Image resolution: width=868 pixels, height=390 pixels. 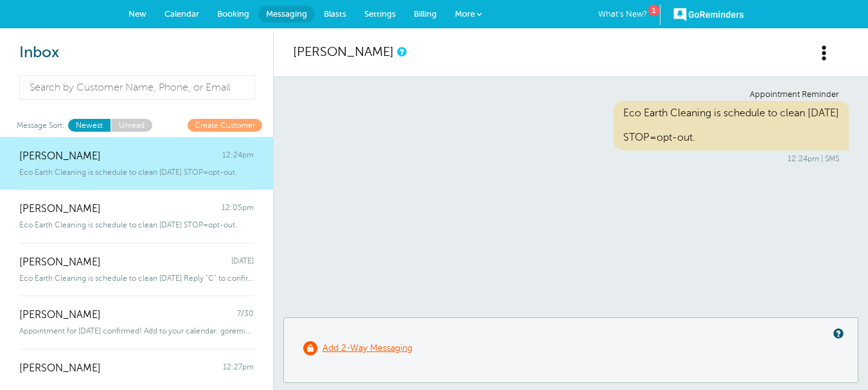 What do you see at coordinates (137, 87) in the screenshot?
I see `input: Search by Customer Name, Phone, or Email` at bounding box center [137, 87].